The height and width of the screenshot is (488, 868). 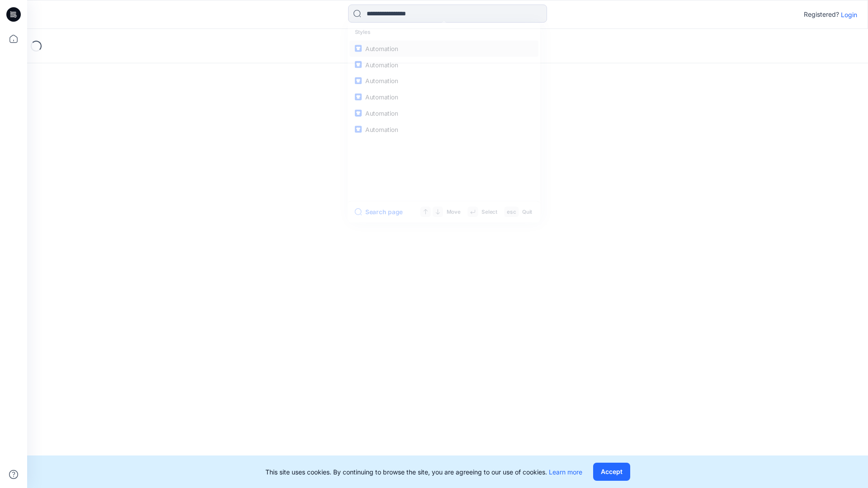 I want to click on a: Search page, so click(x=379, y=212).